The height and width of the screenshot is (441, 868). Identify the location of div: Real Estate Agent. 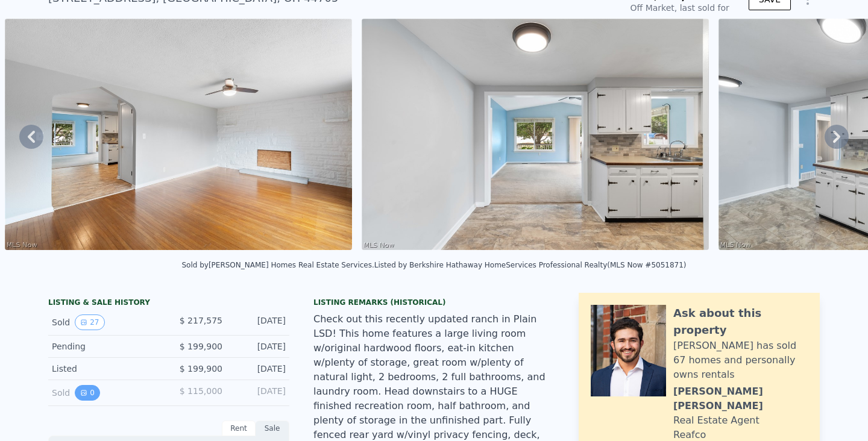
(716, 420).